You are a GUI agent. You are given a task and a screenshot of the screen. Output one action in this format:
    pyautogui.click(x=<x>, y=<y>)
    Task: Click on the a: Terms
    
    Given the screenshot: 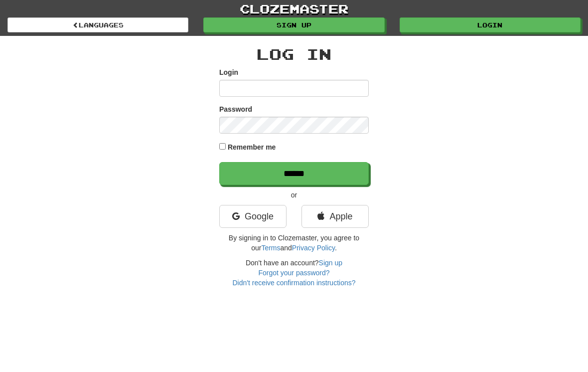 What is the action you would take?
    pyautogui.click(x=271, y=248)
    